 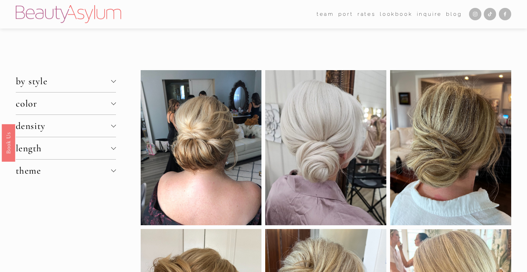 What do you see at coordinates (66, 170) in the screenshot?
I see `button: theme` at bounding box center [66, 170].